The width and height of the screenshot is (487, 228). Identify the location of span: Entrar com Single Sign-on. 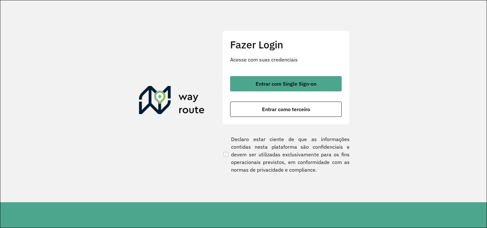
(286, 84).